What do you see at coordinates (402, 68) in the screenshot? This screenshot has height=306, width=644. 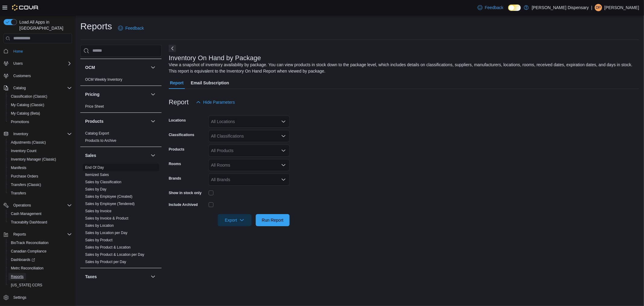 I see `div: View a snapshot of inventory availability by package. You can view products in stock down to the ...` at bounding box center [402, 68].